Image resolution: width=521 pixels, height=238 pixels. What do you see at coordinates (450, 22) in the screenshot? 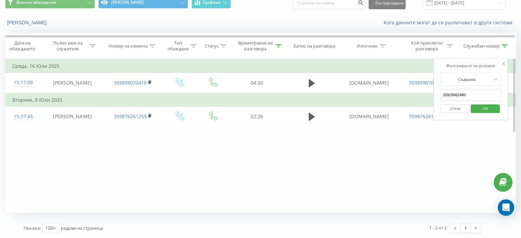
I see `a: Кога данните могат да се различават в други системи` at bounding box center [450, 22].